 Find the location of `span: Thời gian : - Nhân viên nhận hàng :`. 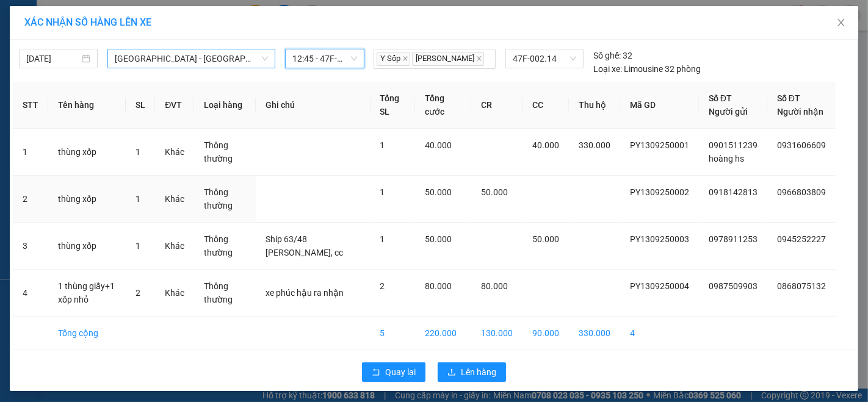

span: Thời gian : - Nhân viên nhận hàng : is located at coordinates (207, 26).